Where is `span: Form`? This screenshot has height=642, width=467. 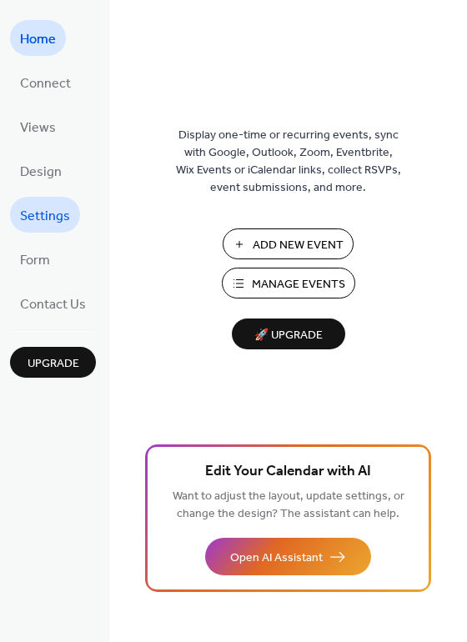
span: Form is located at coordinates (35, 260).